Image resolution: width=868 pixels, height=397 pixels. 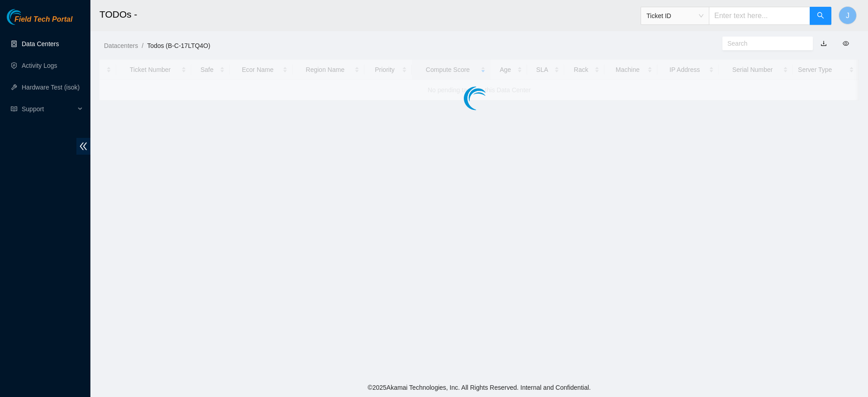 I want to click on a: Datacenters, so click(x=121, y=46).